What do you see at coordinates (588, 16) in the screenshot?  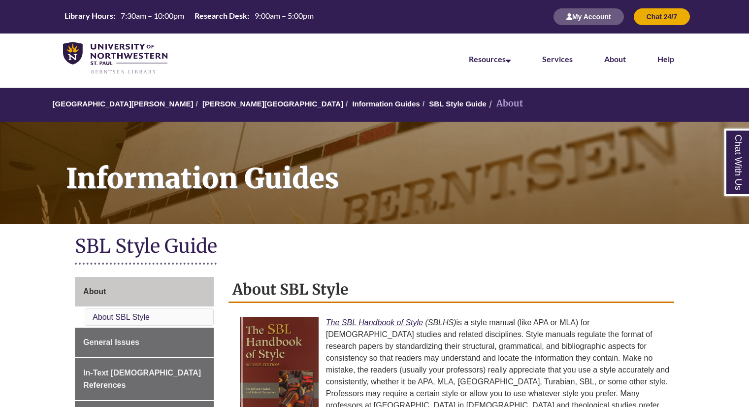 I see `a: My Account` at bounding box center [588, 16].